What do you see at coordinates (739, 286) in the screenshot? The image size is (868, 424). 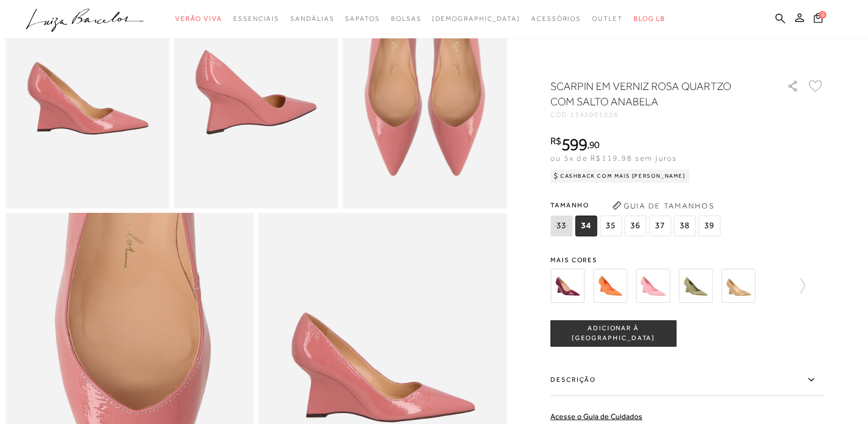 I see `img: SCARPIN ANABELA EM COURO VERNIZ BEGE ARGILA` at bounding box center [739, 286].